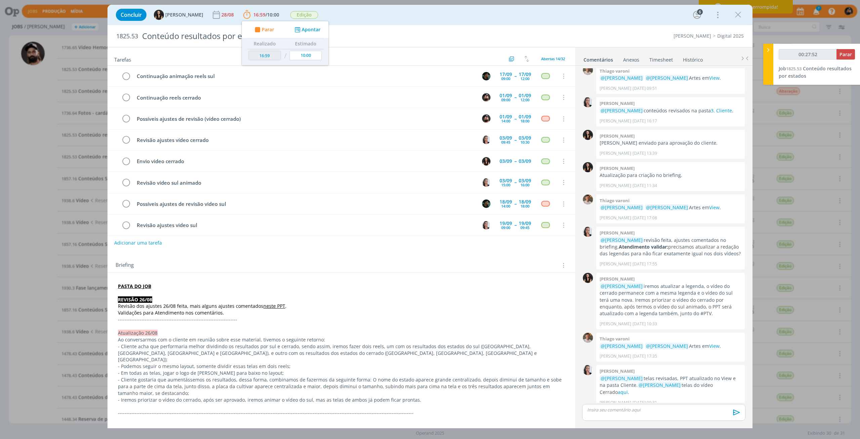 Image resolution: width=860 pixels, height=439 pixels. What do you see at coordinates (731, 36) in the screenshot?
I see `a: Digital 2025` at bounding box center [731, 36].